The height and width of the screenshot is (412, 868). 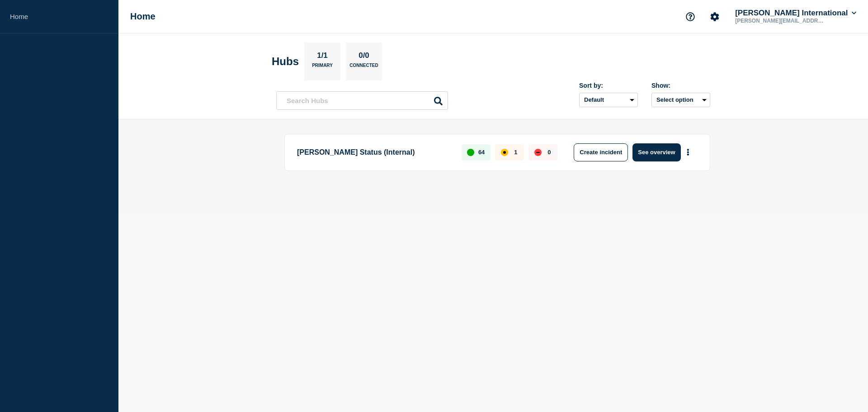 I want to click on button: Account settings, so click(x=715, y=17).